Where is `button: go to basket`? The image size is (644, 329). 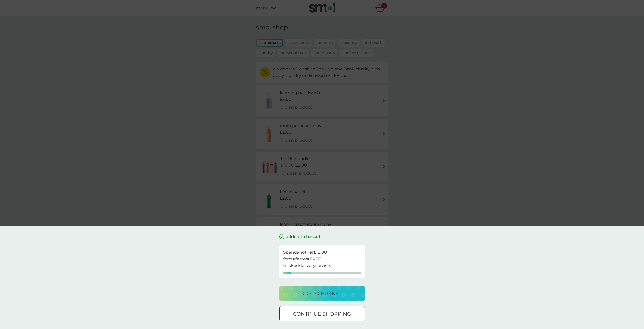
button: go to basket is located at coordinates (322, 293).